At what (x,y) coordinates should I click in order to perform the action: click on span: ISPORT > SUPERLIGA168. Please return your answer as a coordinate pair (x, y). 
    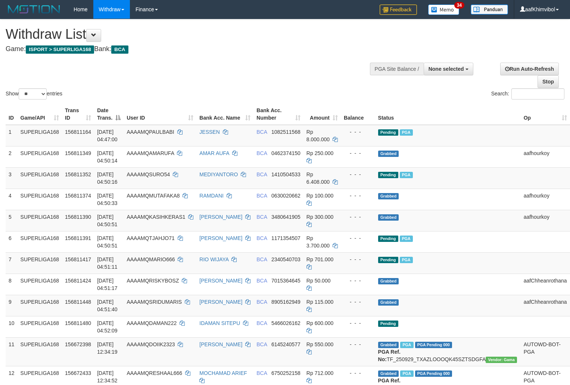
    Looking at the image, I should click on (60, 50).